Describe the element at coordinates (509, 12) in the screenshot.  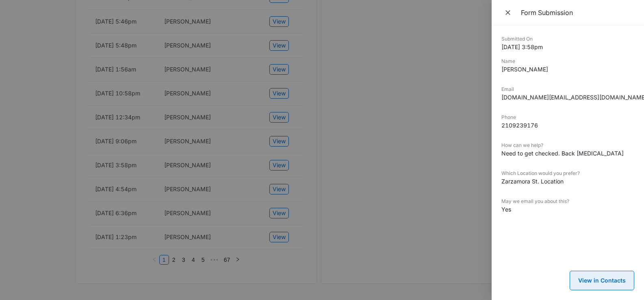
I see `span: Close` at that location.